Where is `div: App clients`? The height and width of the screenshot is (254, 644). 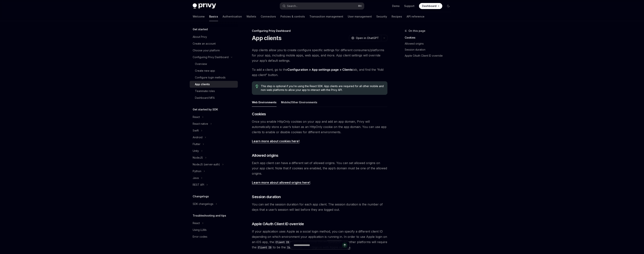 div: App clients is located at coordinates (202, 84).